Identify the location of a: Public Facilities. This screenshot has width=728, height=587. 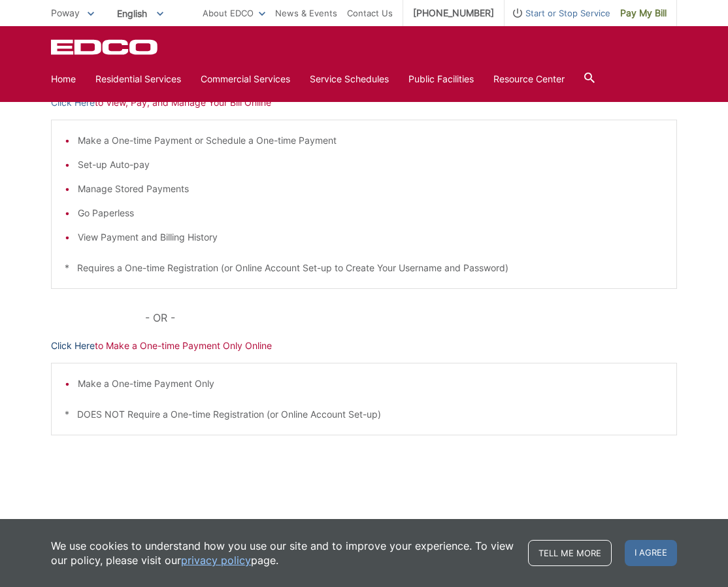
(441, 79).